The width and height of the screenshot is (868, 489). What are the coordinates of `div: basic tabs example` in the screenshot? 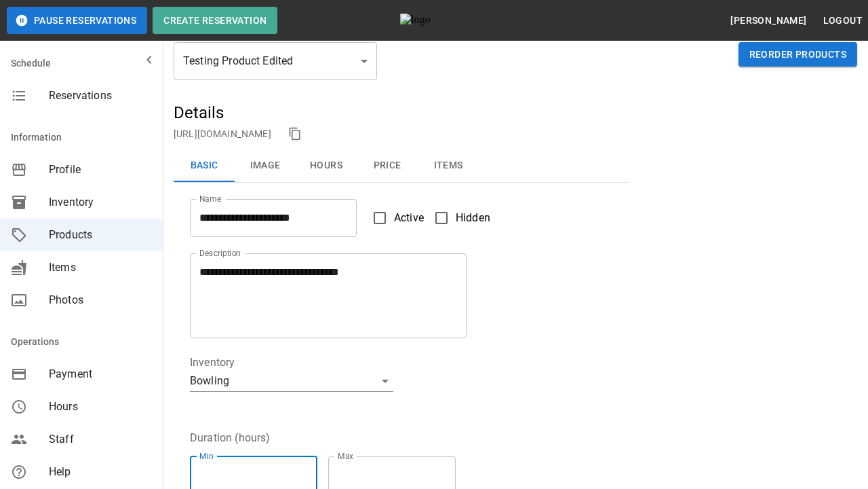 It's located at (402, 166).